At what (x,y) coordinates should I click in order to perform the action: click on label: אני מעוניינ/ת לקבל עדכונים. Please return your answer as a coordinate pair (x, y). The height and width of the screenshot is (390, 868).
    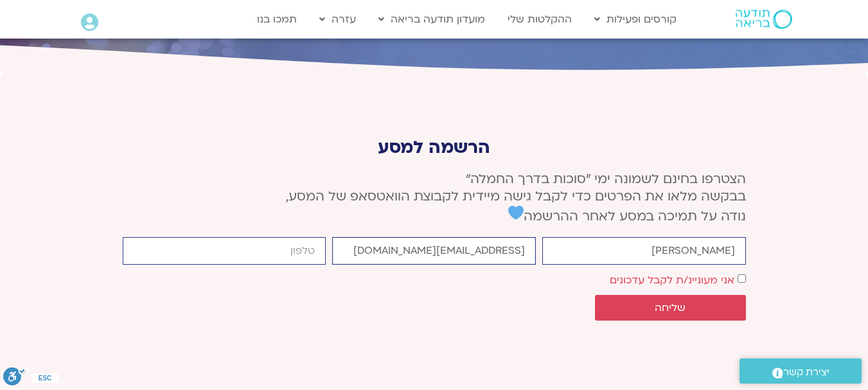
    Looking at the image, I should click on (672, 280).